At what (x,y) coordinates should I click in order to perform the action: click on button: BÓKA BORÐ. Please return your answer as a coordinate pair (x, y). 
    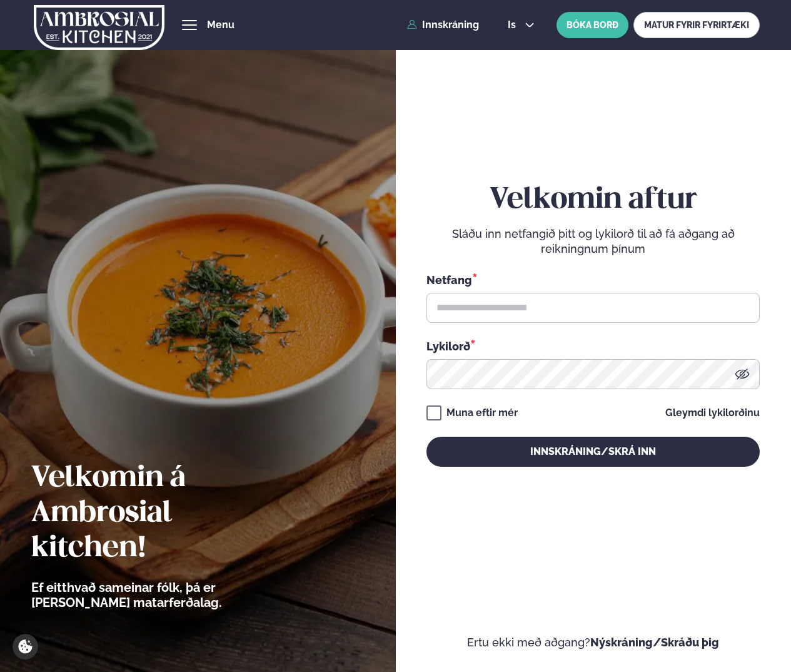
    Looking at the image, I should click on (593, 25).